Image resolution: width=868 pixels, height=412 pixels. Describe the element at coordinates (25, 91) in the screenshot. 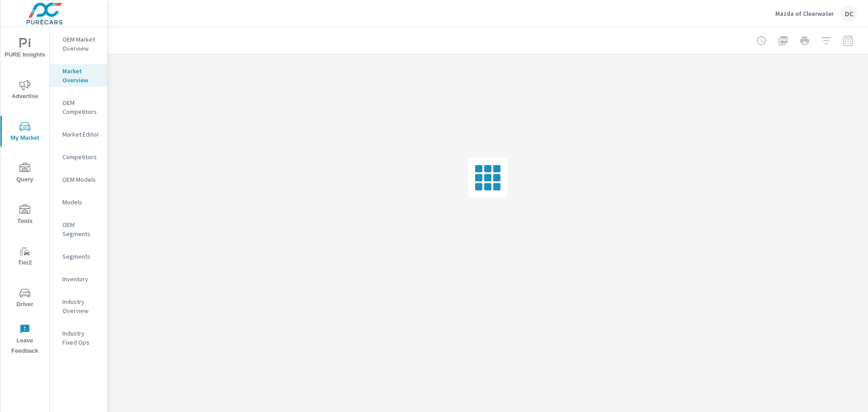

I see `span: Advertise` at that location.